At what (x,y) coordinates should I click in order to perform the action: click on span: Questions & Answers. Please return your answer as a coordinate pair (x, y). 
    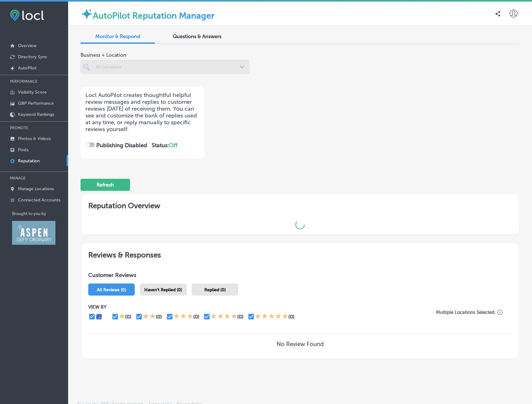
    Looking at the image, I should click on (197, 36).